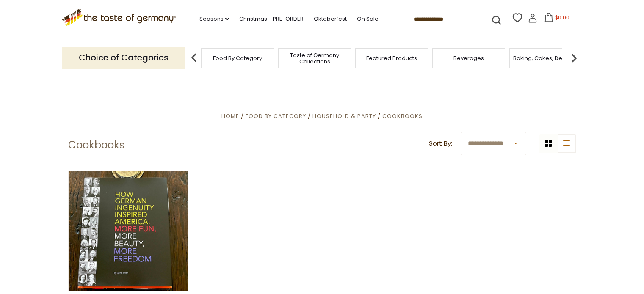  Describe the element at coordinates (392, 58) in the screenshot. I see `a: Featured Products` at that location.